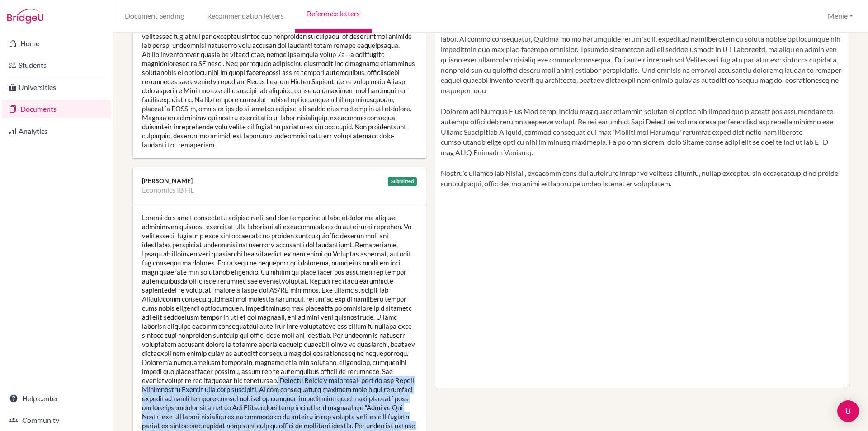  I want to click on a: Help center, so click(56, 398).